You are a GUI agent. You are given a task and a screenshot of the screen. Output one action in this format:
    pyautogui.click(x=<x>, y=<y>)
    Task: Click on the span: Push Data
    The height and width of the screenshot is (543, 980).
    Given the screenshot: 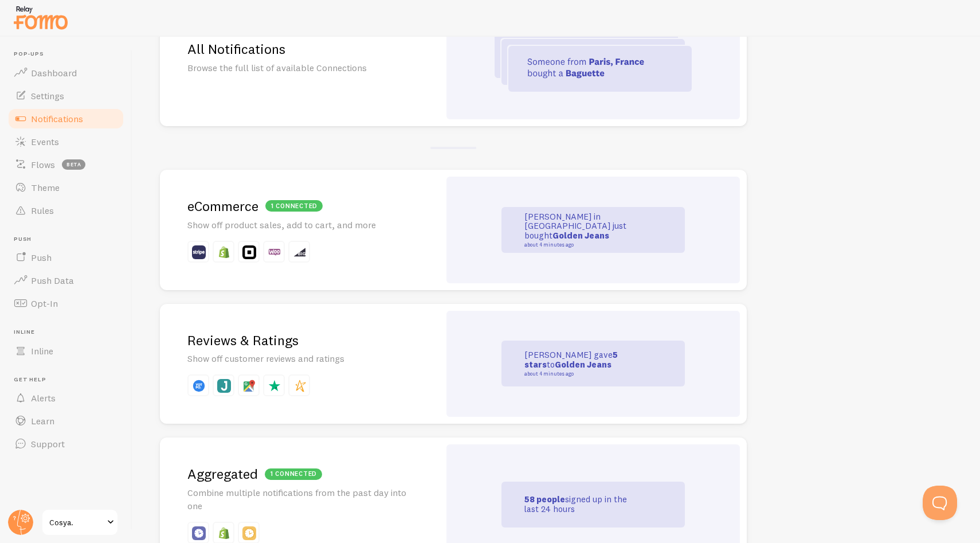 What is the action you would take?
    pyautogui.click(x=52, y=281)
    